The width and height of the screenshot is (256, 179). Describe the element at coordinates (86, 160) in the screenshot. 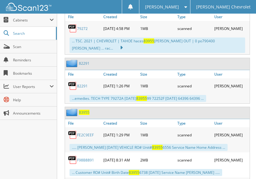

I see `a: F98B8891` at that location.